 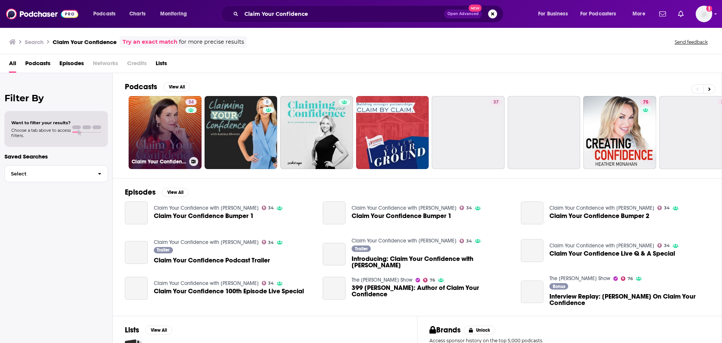 What do you see at coordinates (136, 252) in the screenshot?
I see `a: Claim Your Confidence Podcast Trailer` at bounding box center [136, 252].